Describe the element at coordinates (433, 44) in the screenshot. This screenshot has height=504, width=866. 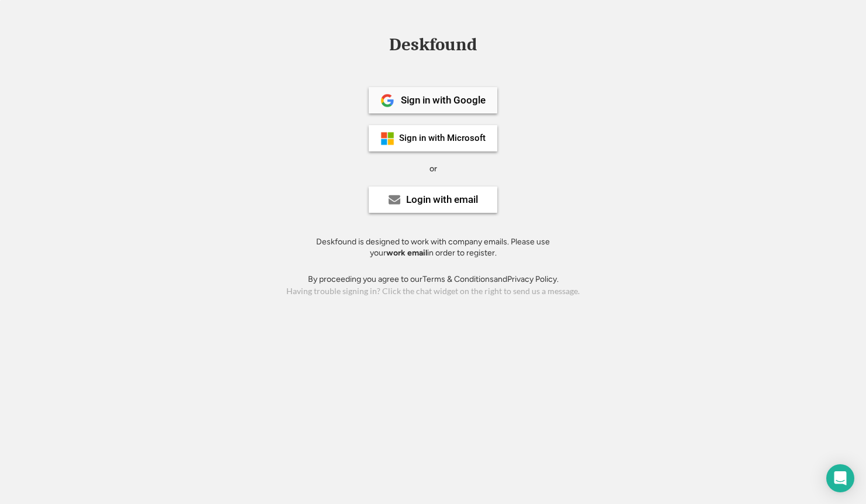
I see `div: Deskfound` at that location.